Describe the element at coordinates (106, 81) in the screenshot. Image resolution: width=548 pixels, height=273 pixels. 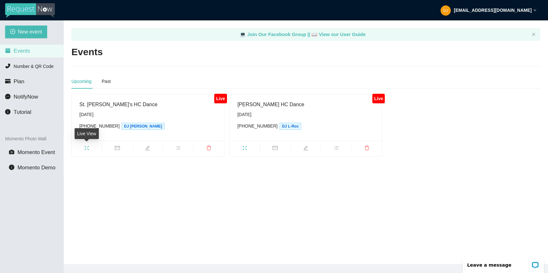
I see `div: Past` at that location.